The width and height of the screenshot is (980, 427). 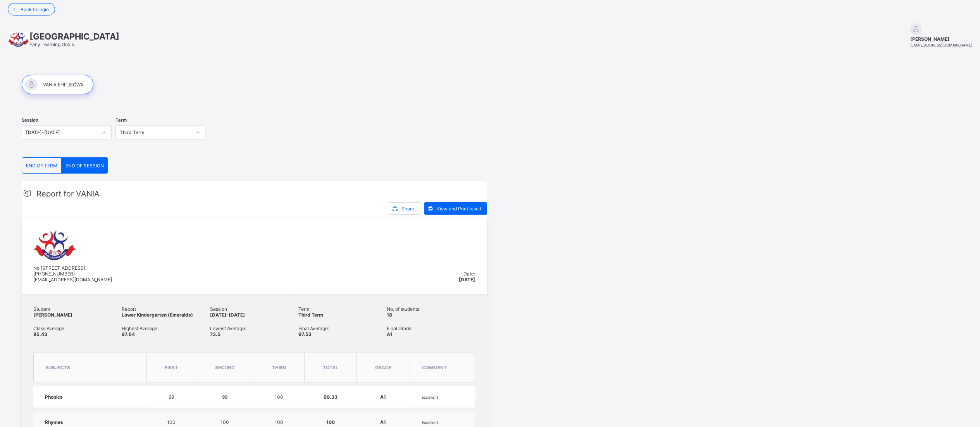 What do you see at coordinates (166, 308) in the screenshot?
I see `span: Report` at bounding box center [166, 308].